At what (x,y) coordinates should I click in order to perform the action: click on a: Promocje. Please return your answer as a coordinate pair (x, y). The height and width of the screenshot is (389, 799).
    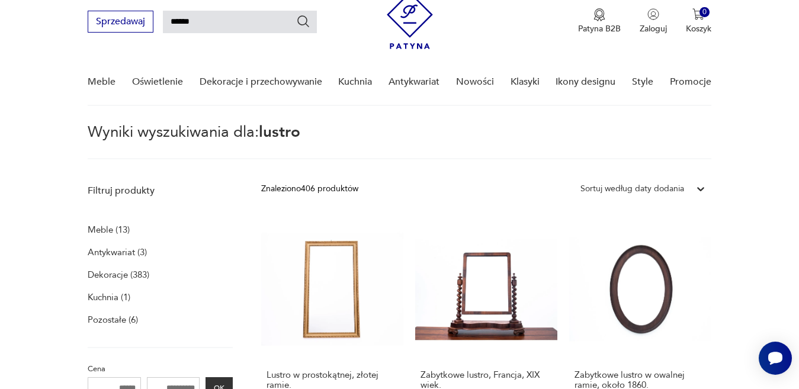
    Looking at the image, I should click on (691, 82).